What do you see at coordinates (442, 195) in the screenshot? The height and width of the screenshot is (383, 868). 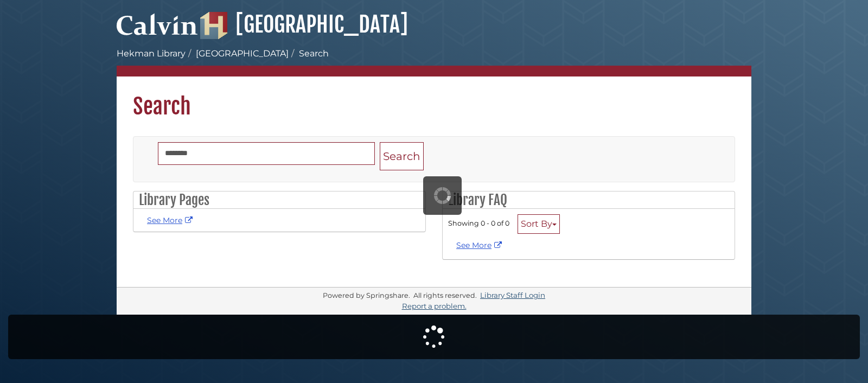 I see `img: Working...` at bounding box center [442, 195].